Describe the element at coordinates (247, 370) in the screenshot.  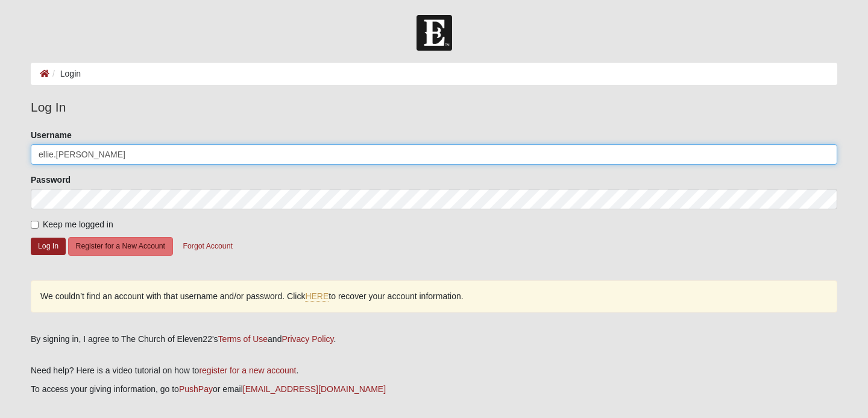
I see `a: register for a new account` at that location.